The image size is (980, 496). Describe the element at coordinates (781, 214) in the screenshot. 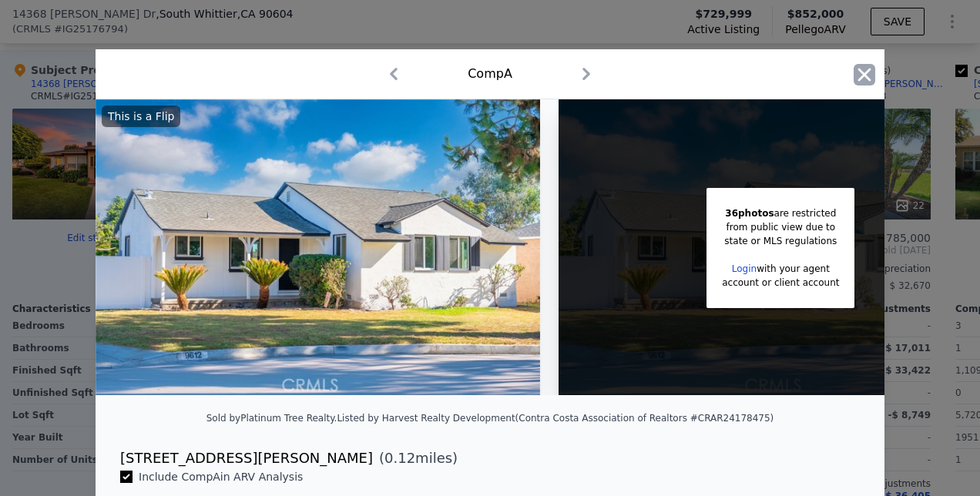

I see `div: are restricted` at that location.